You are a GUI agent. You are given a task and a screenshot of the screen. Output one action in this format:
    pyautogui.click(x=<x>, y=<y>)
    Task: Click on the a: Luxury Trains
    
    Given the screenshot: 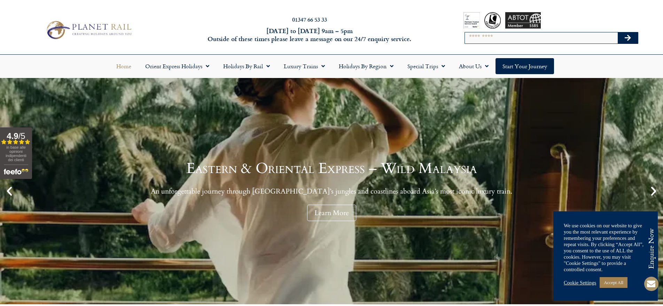 What is the action you would take?
    pyautogui.click(x=304, y=66)
    